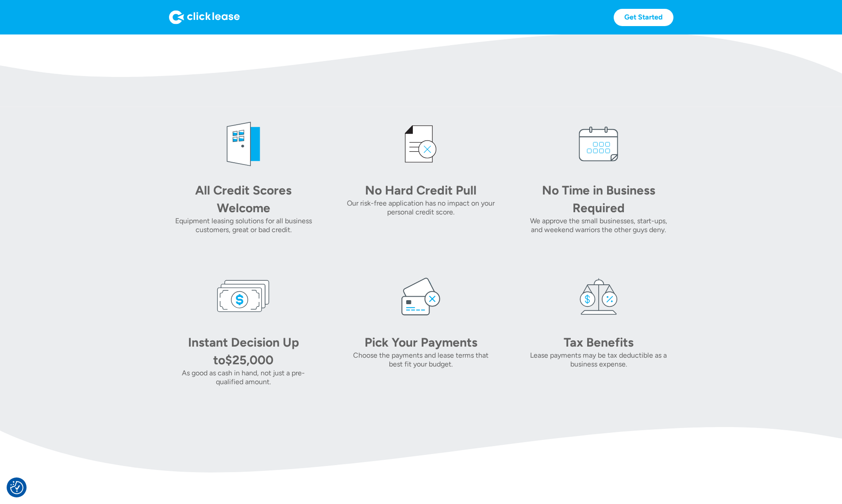  I want to click on div: We approve the small businesses, start-ups, and weekend warriors the other guys deny., so click(598, 226).